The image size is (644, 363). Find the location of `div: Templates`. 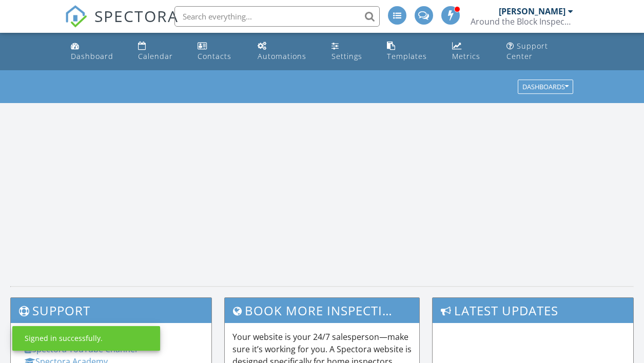

div: Templates is located at coordinates (407, 56).